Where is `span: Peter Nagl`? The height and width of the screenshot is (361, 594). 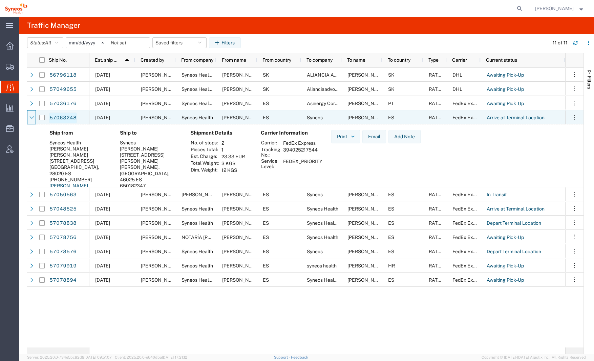 span: Peter Nagl is located at coordinates (367, 75).